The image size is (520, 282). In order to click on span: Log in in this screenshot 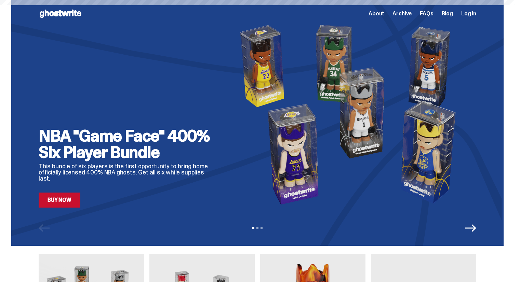, I will do `click(469, 14)`.